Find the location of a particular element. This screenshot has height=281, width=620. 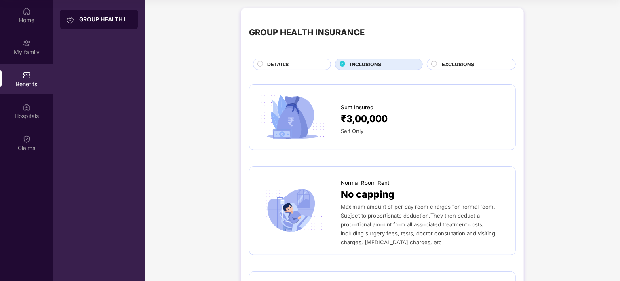

span: INCLUSIONS is located at coordinates (365, 64).